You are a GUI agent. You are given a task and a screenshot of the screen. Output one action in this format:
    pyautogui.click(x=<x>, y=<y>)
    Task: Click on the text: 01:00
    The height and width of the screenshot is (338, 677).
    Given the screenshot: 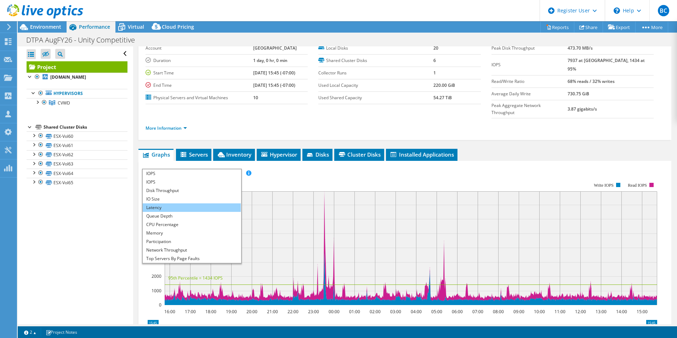 What is the action you would take?
    pyautogui.click(x=354, y=311)
    